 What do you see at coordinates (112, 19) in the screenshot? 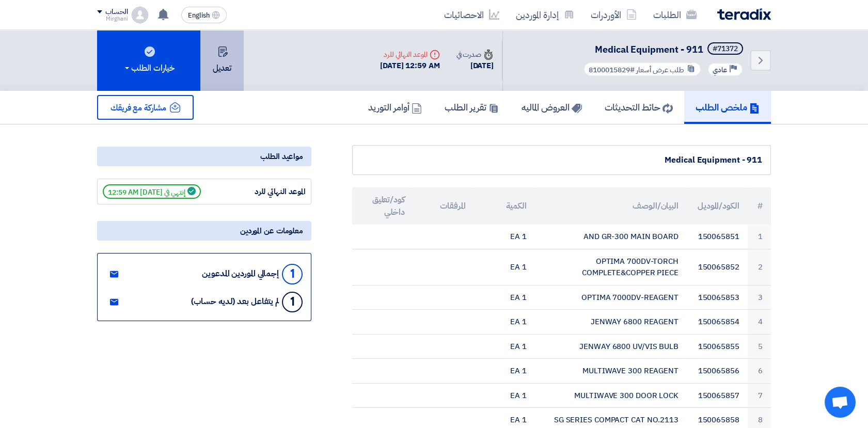
I see `div: Mirghani` at bounding box center [112, 19].